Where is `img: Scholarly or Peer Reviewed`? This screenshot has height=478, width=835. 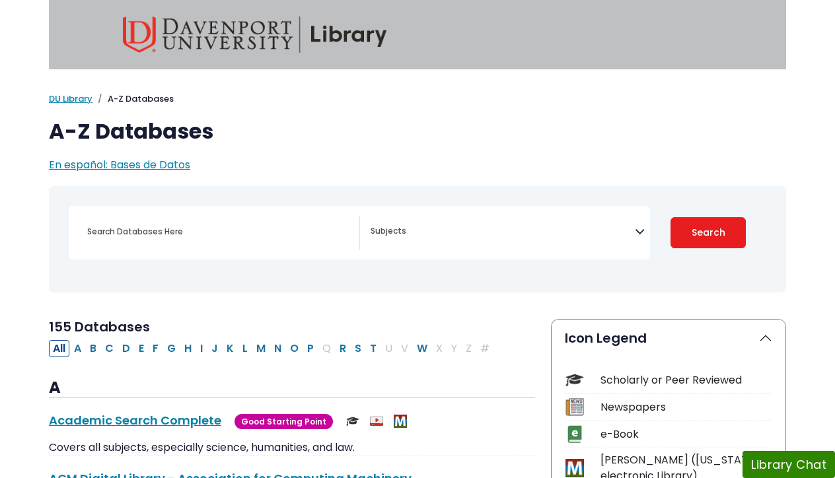
img: Scholarly or Peer Reviewed is located at coordinates (353, 422).